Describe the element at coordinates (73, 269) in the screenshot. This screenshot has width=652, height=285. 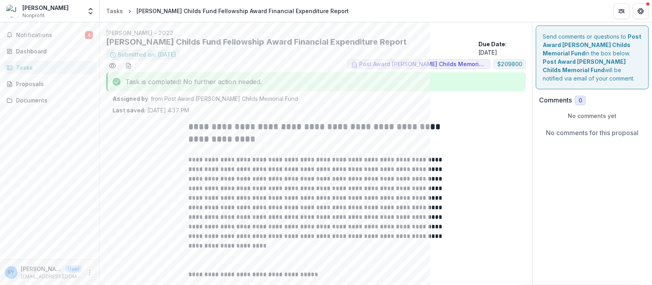
I see `p: User` at that location.